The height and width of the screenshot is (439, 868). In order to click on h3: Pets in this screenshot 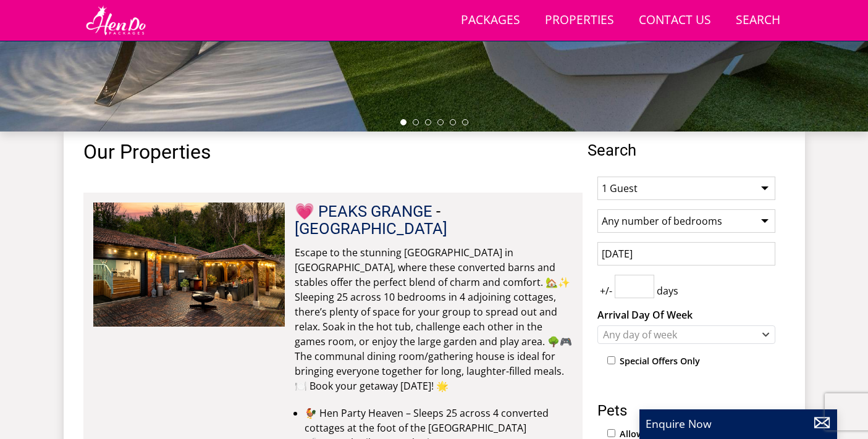, I will do `click(686, 411)`.